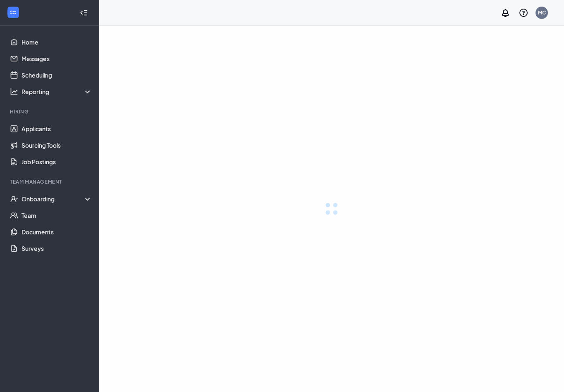  I want to click on a: Job Postings, so click(56, 162).